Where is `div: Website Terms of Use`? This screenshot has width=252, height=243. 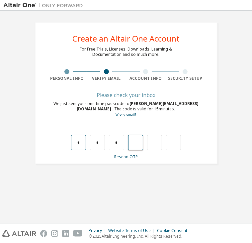
div: Website Terms of Use is located at coordinates (133, 231).